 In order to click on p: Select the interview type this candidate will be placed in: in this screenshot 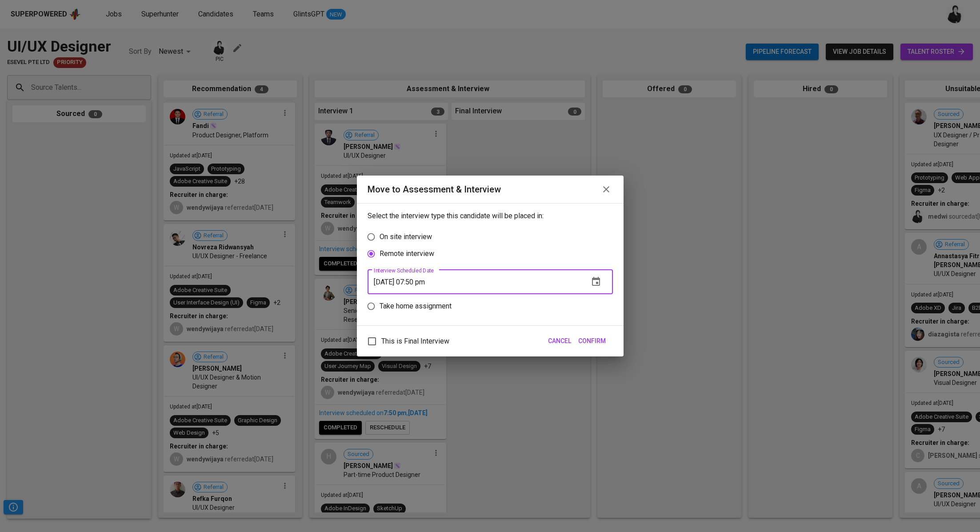, I will do `click(490, 216)`.